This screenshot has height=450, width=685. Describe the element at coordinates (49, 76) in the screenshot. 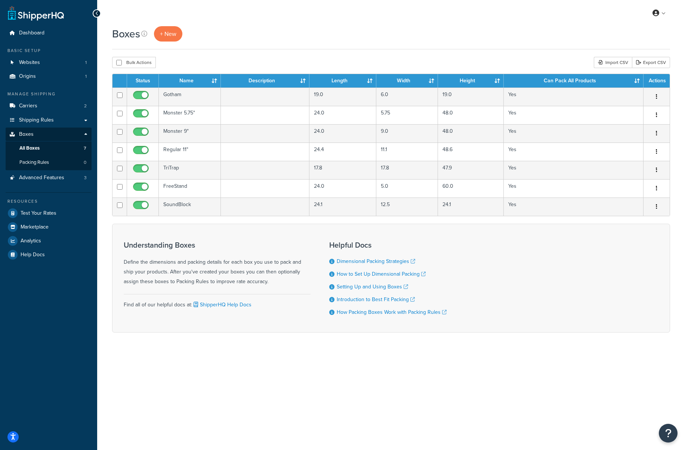

I see `li: Origins` at that location.